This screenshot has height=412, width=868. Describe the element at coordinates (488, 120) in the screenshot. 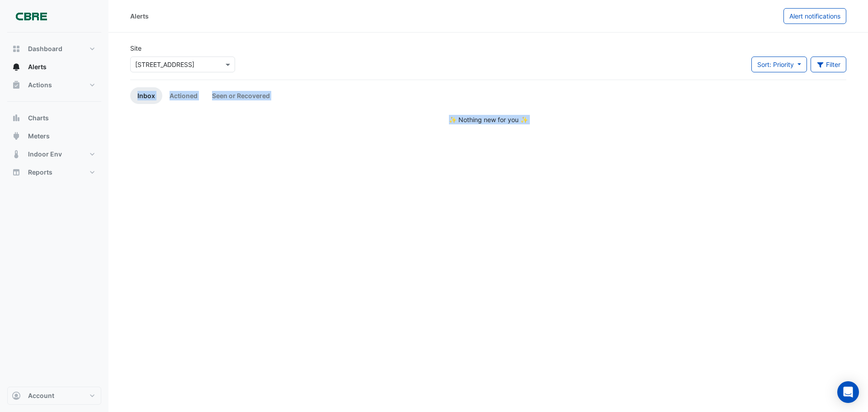

I see `div: ✨ Nothing new for you ✨` at that location.